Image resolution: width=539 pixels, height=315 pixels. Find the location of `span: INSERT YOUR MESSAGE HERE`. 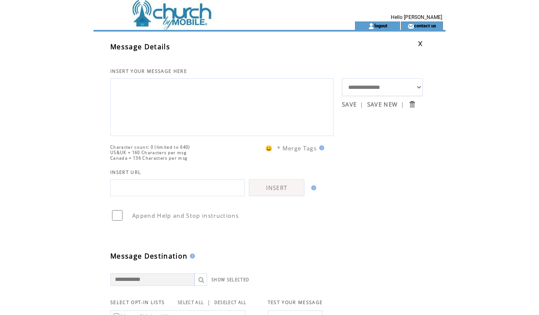

span: INSERT YOUR MESSAGE HERE is located at coordinates (149, 71).